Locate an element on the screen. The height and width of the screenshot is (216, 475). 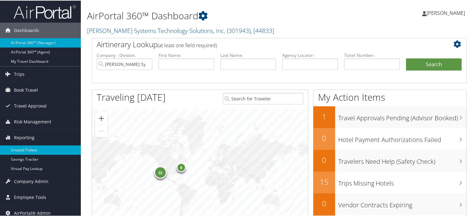
a: 0Vendor Contracts Expiring is located at coordinates (390, 204).